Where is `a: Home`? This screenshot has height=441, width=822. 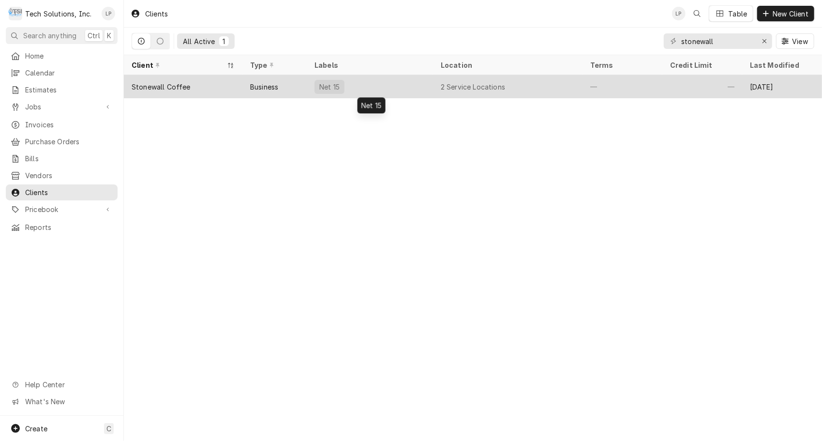 a: Home is located at coordinates (61, 56).